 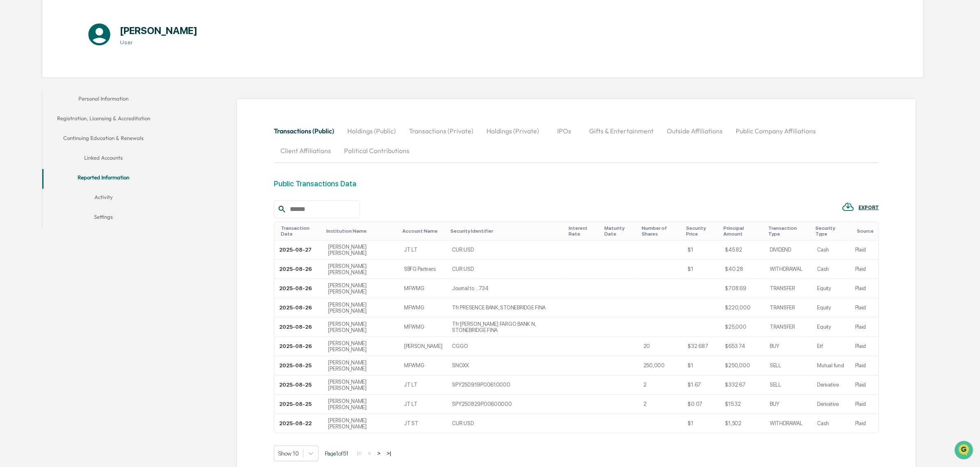 What do you see at coordinates (104, 160) in the screenshot?
I see `button: Linked Accounts` at bounding box center [104, 160].